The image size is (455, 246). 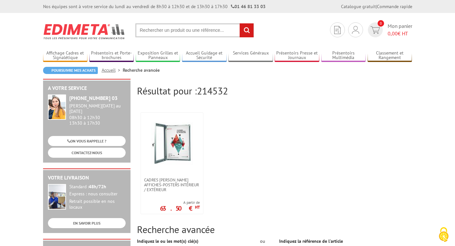 What do you see at coordinates (213, 90) in the screenshot?
I see `span: 214532` at bounding box center [213, 90].